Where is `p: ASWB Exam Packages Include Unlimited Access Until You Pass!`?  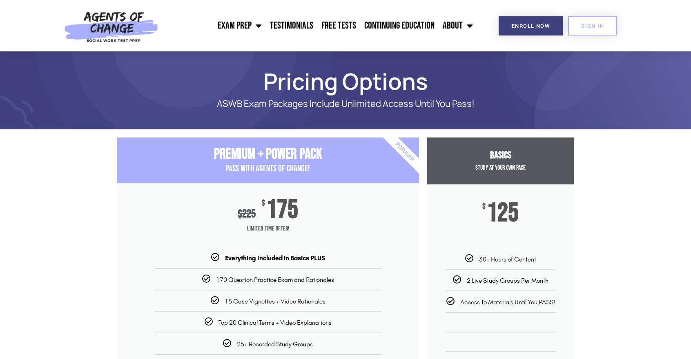
p: ASWB Exam Packages Include Unlimited Access Until You Pass! is located at coordinates (345, 104).